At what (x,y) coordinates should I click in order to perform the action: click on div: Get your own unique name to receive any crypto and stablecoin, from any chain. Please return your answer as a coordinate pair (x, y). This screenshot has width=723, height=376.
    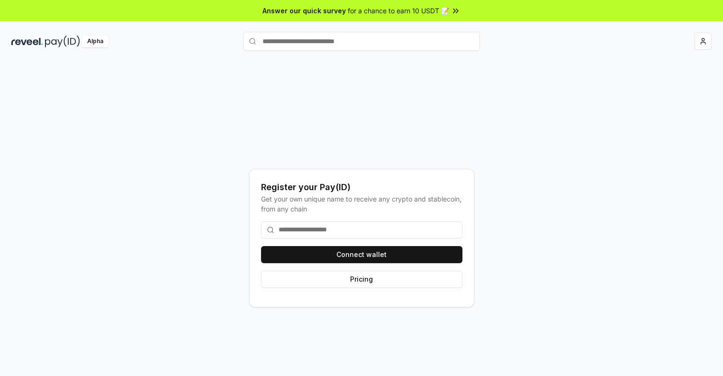
    Looking at the image, I should click on (361, 204).